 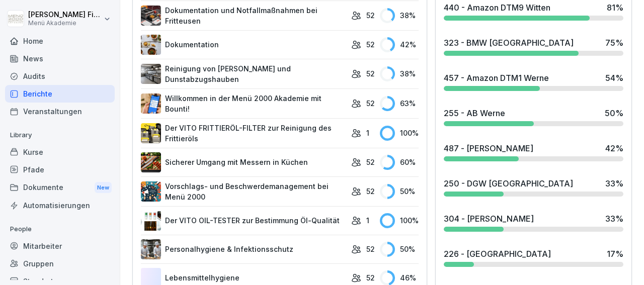 What do you see at coordinates (151, 191) in the screenshot?
I see `img: m8bvy8z8kneahw7tpdkl7btm.png` at bounding box center [151, 191].